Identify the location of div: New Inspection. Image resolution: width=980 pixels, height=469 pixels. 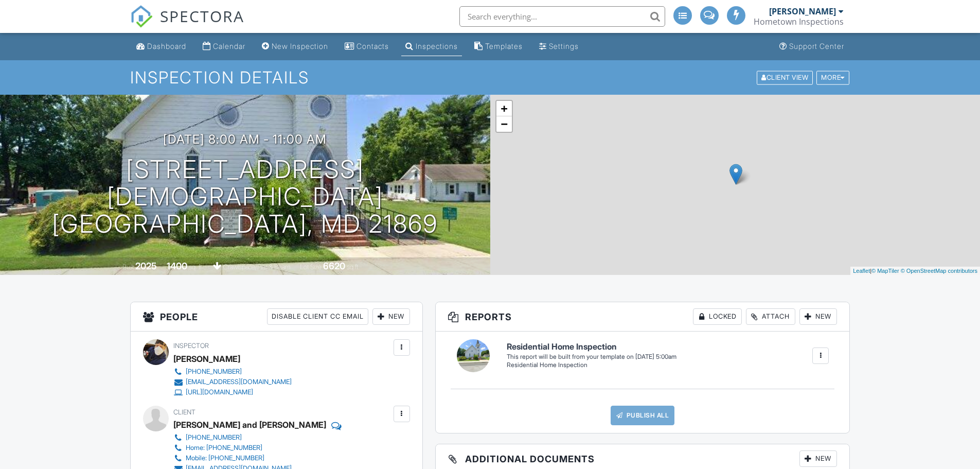
(300, 46).